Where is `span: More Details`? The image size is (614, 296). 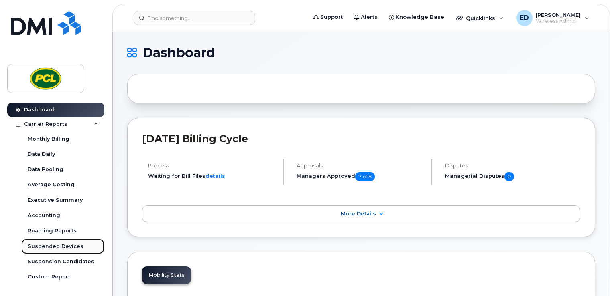
span: More Details is located at coordinates (358, 214).